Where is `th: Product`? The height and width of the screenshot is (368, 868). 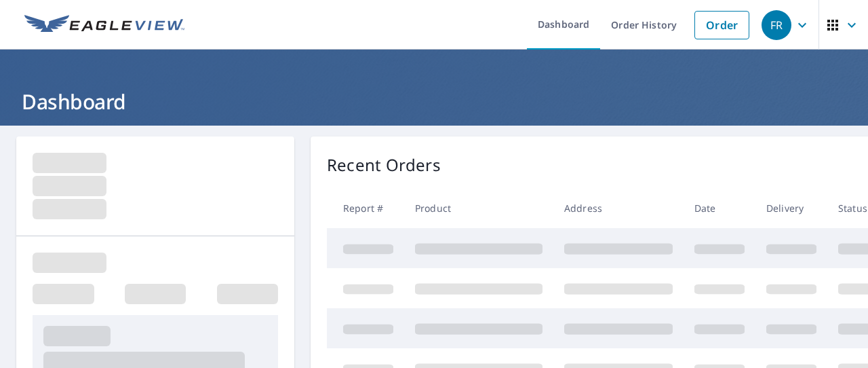
th: Product is located at coordinates (478, 207).